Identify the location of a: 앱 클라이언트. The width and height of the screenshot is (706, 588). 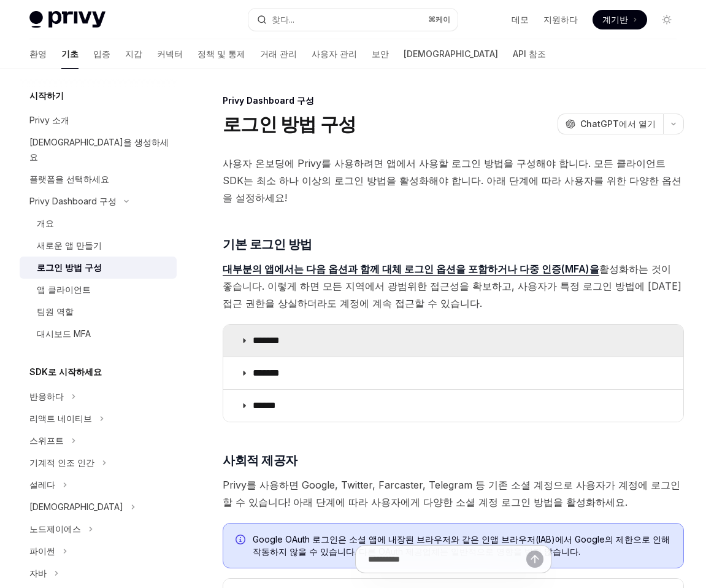
(98, 290).